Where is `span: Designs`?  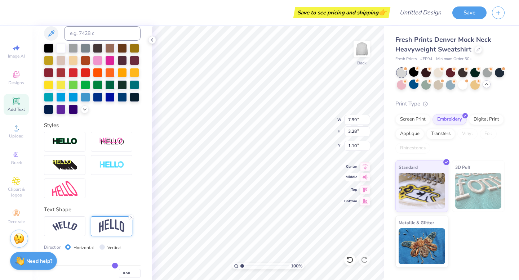 span: Designs is located at coordinates (16, 83).